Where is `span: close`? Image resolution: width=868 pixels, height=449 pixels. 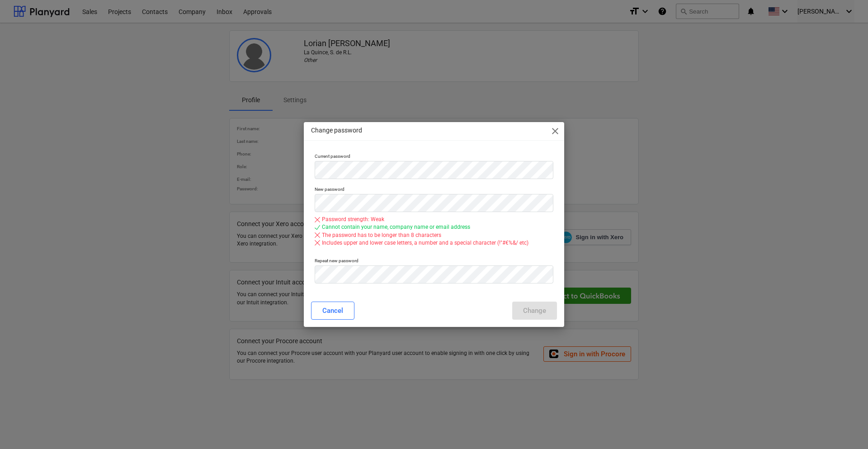 span: close is located at coordinates (555, 131).